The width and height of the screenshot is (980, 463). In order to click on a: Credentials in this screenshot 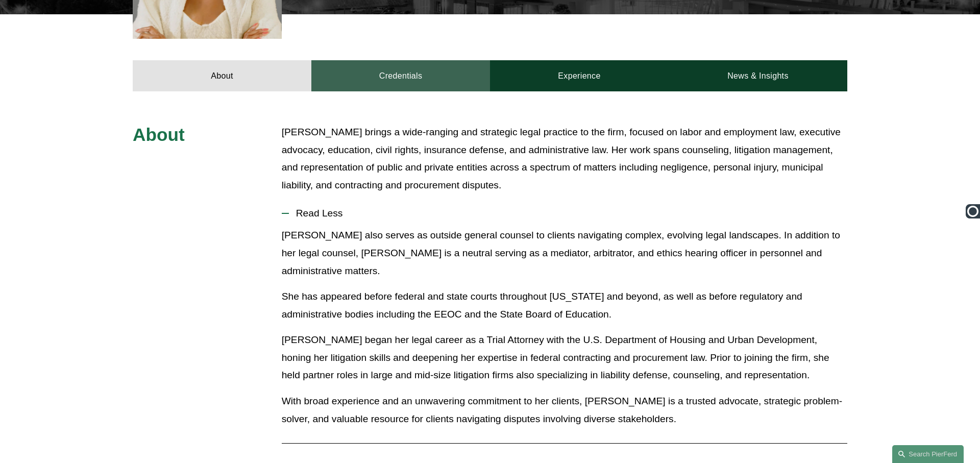, I will do `click(401, 76)`.